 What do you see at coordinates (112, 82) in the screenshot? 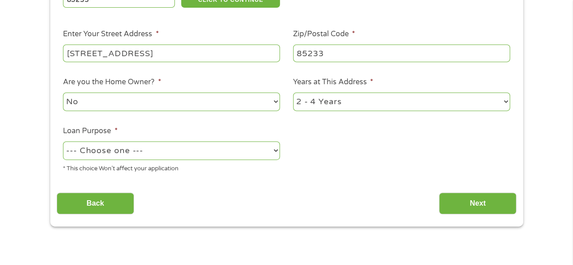
I see `label: Are you the Home Owner?` at bounding box center [112, 82].